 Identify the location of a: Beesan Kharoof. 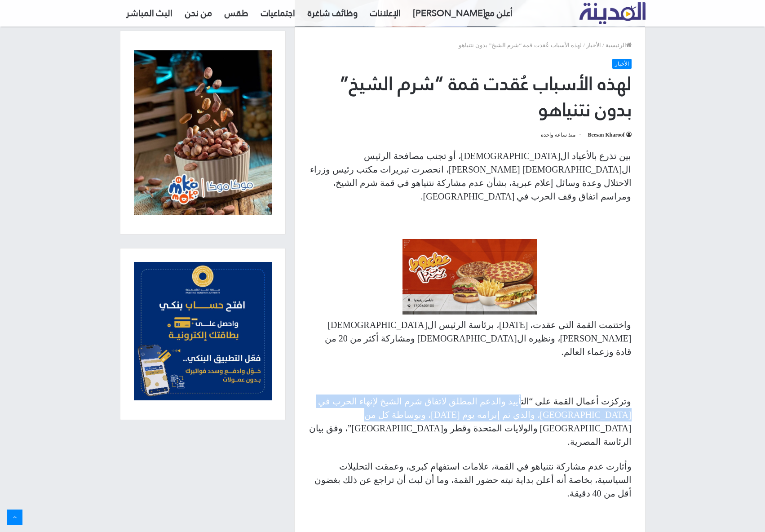
(609, 135).